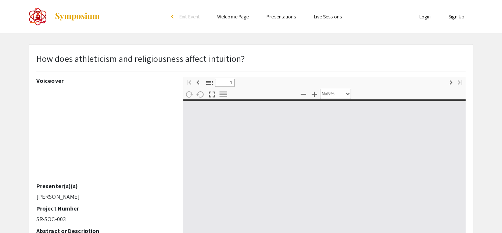 This screenshot has height=233, width=502. I want to click on button: Zoom Out, so click(303, 93).